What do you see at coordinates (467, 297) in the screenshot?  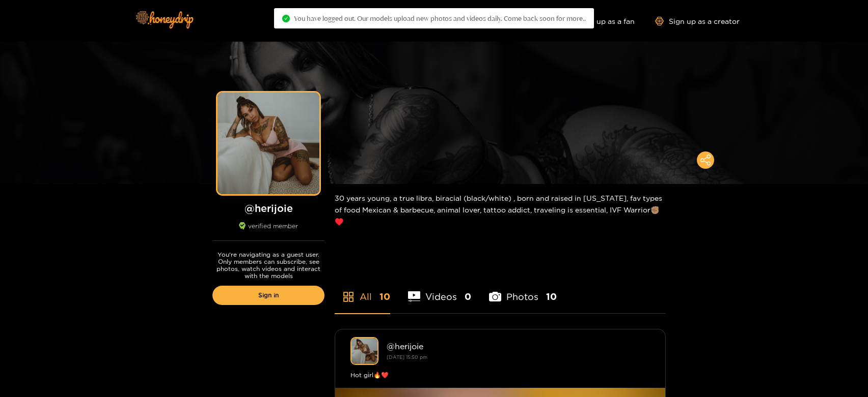 I see `span: 0` at bounding box center [467, 297].